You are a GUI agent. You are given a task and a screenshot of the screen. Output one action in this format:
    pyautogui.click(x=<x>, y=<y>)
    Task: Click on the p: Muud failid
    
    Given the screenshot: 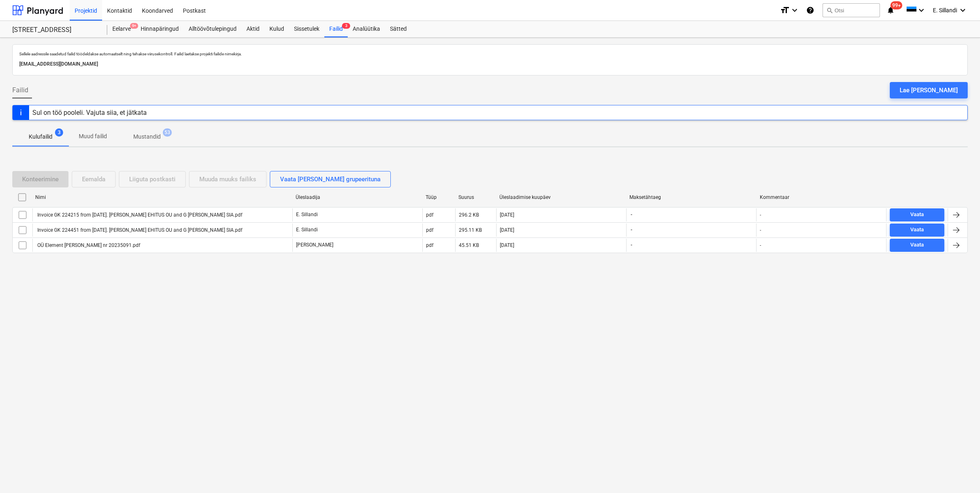 What is the action you would take?
    pyautogui.click(x=93, y=137)
    